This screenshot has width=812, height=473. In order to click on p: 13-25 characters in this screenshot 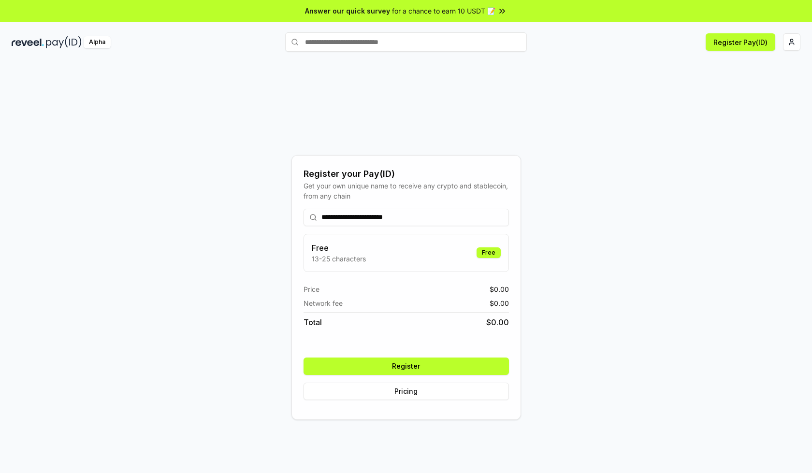, I will do `click(339, 259)`.